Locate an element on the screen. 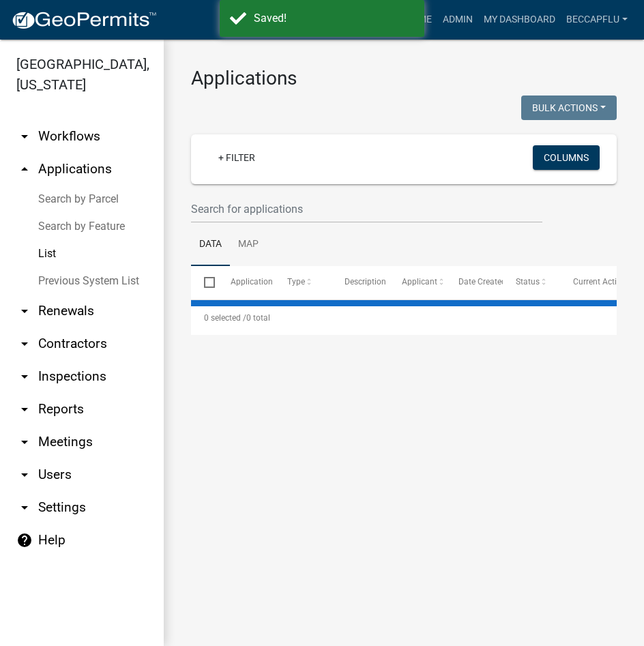  span: Description is located at coordinates (365, 281).